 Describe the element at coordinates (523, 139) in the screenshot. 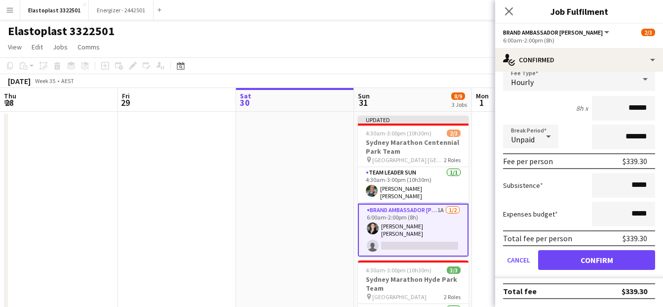

I see `span: Unpaid` at that location.